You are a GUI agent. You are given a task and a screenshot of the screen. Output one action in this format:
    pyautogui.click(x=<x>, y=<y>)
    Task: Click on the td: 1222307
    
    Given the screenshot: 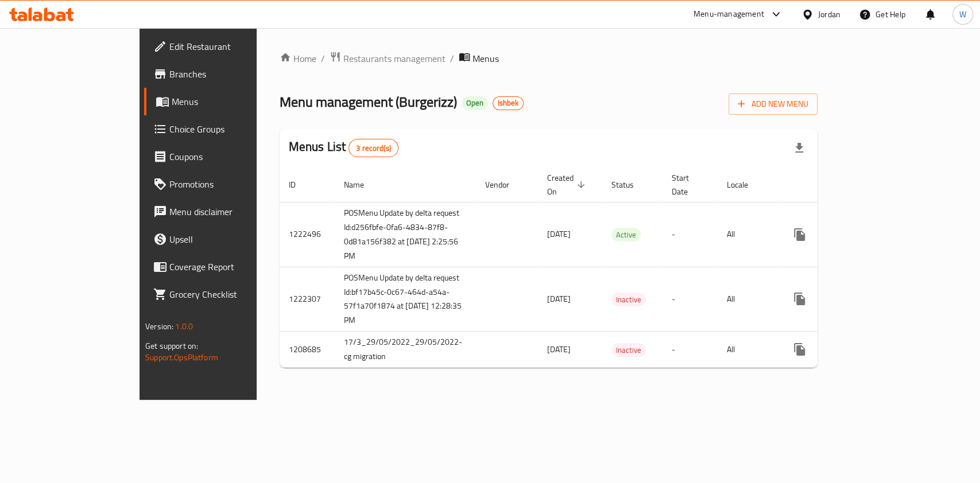 What is the action you would take?
    pyautogui.click(x=307, y=299)
    